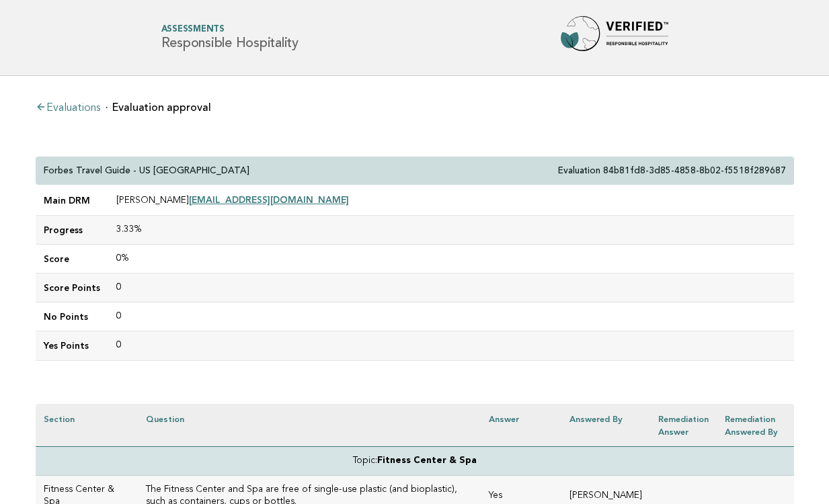 The width and height of the screenshot is (829, 504). What do you see at coordinates (230, 37) in the screenshot?
I see `h1: Responsible Hospitality` at bounding box center [230, 37].